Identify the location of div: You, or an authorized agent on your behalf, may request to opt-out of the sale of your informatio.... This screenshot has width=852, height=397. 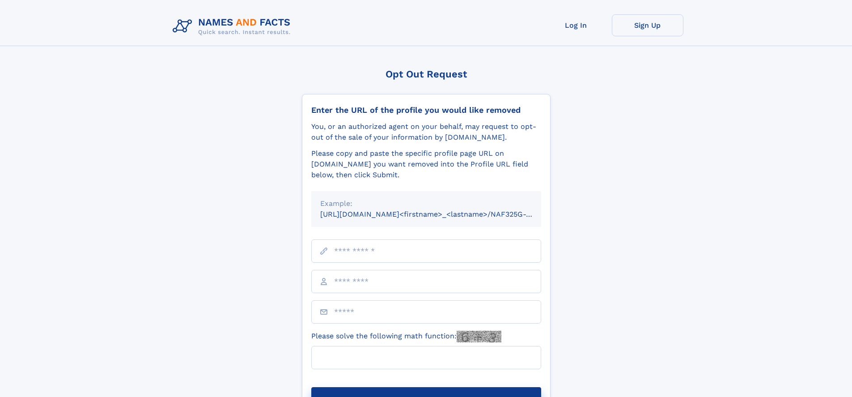
(426, 132).